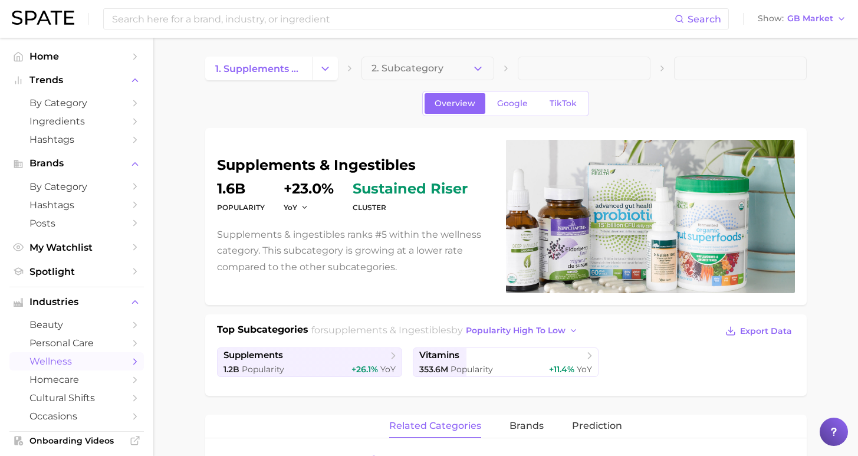  What do you see at coordinates (77, 223) in the screenshot?
I see `span: Posts` at bounding box center [77, 223].